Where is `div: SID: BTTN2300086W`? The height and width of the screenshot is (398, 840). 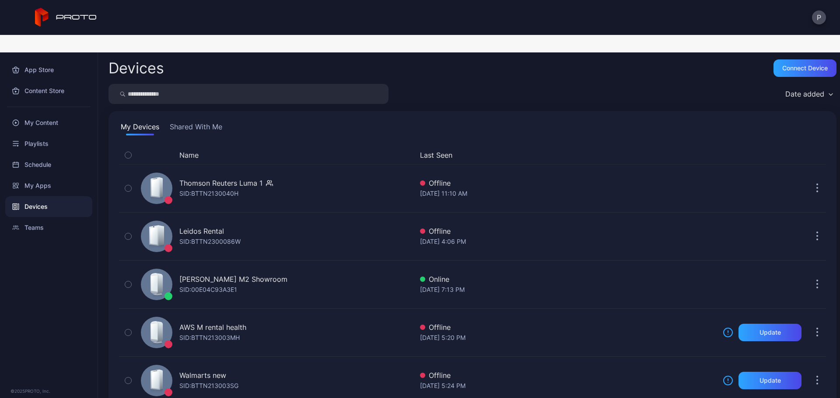 div: SID: BTTN2300086W is located at coordinates (210, 242).